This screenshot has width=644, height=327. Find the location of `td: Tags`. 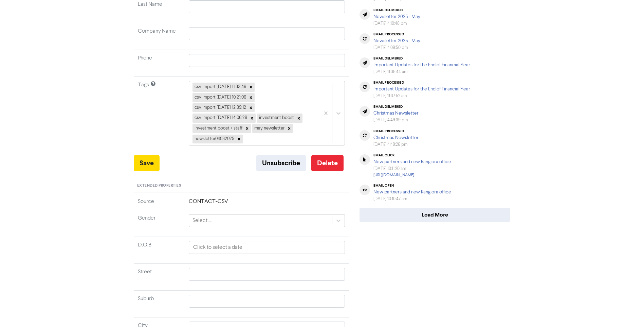

td: Tags is located at coordinates (159, 115).